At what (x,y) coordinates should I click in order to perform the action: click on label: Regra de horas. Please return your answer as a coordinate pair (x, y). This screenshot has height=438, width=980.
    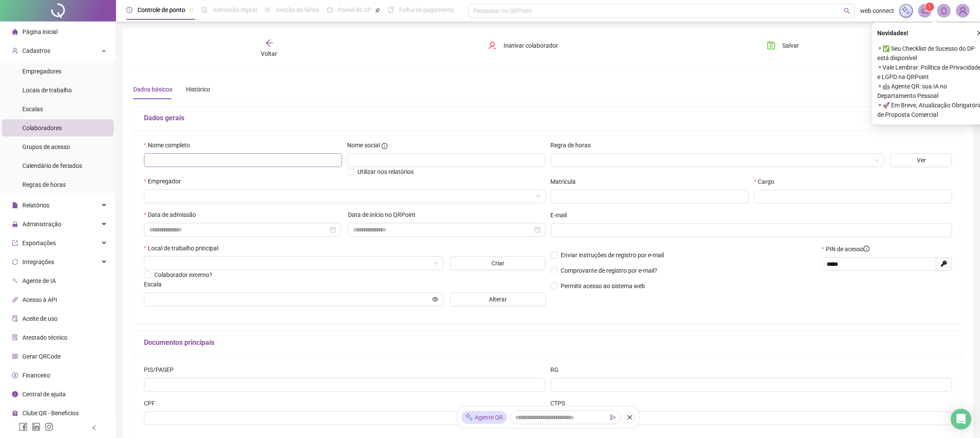
    Looking at the image, I should click on (574, 145).